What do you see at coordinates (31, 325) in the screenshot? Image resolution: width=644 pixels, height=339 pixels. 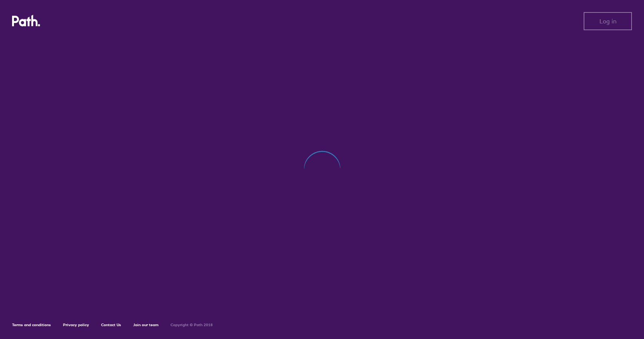 I see `a: Terms and conditions` at bounding box center [31, 325].